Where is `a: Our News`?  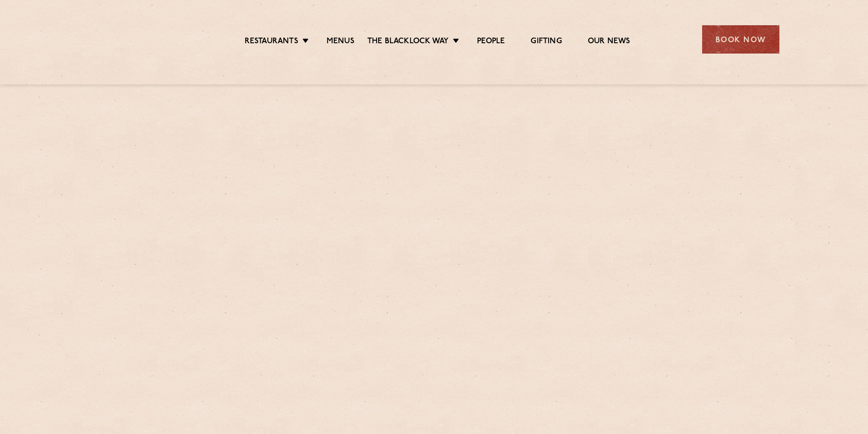 a: Our News is located at coordinates (609, 42).